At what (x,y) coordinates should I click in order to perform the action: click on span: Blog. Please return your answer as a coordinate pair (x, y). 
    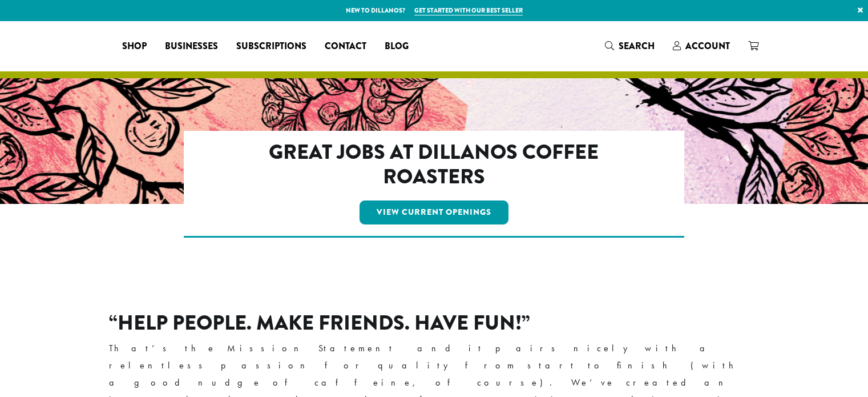
    Looking at the image, I should click on (397, 47).